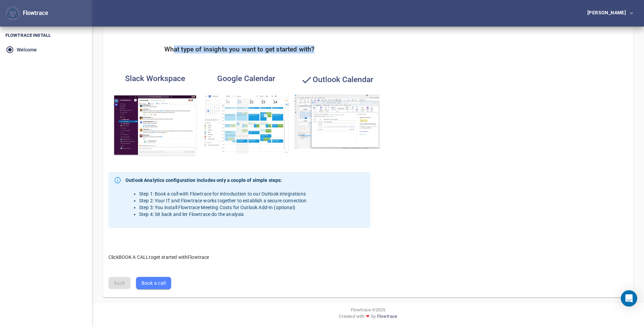 Image resolution: width=644 pixels, height=327 pixels. I want to click on img: Slack Workspace analytics, so click(155, 126).